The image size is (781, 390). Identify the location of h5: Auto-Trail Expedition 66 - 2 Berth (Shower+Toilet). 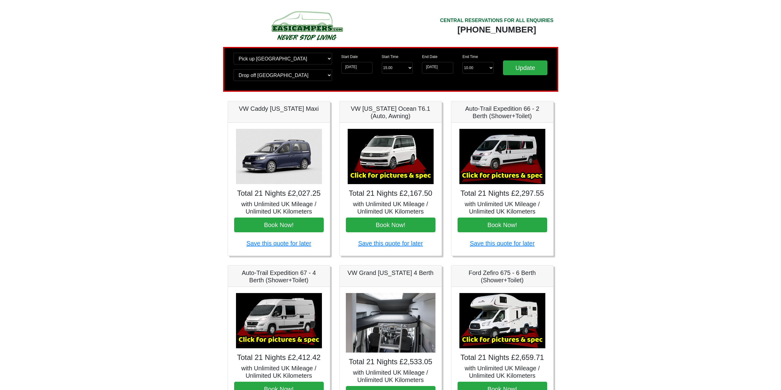
(502, 112).